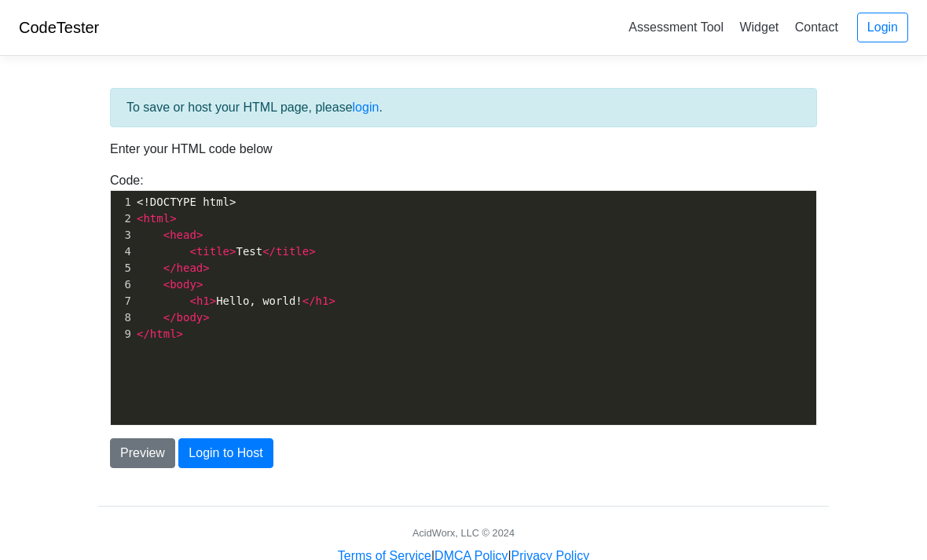 The height and width of the screenshot is (560, 927). Describe the element at coordinates (121, 333) in the screenshot. I see `div: 9` at that location.